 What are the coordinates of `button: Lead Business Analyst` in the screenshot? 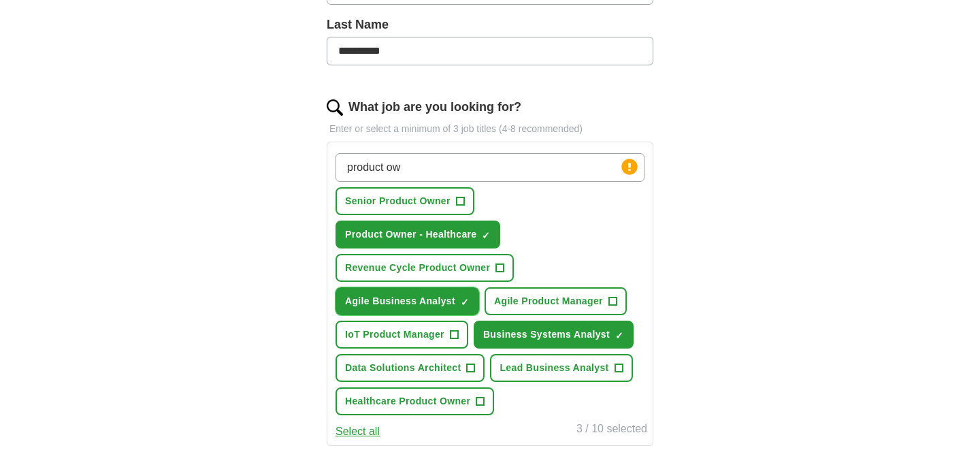 It's located at (561, 367).